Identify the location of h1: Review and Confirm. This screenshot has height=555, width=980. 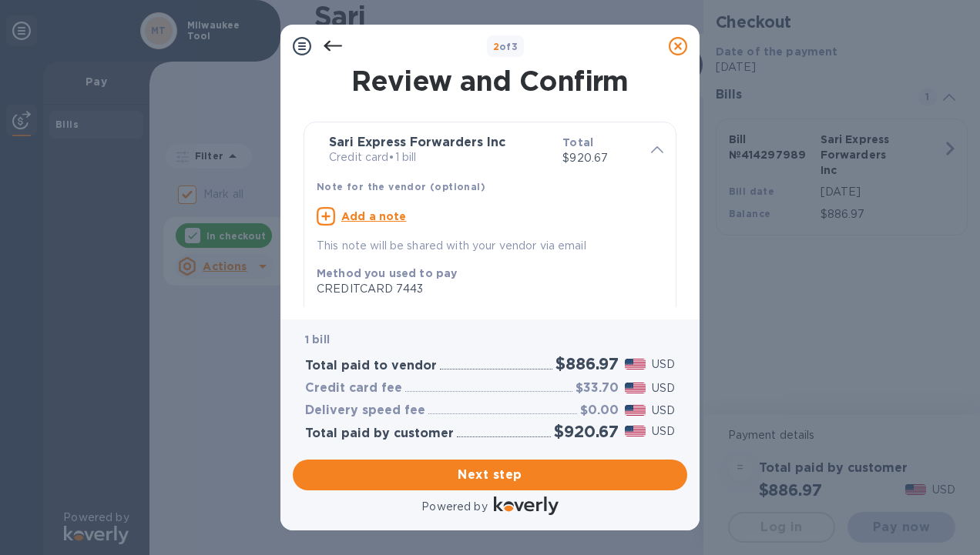
(490, 81).